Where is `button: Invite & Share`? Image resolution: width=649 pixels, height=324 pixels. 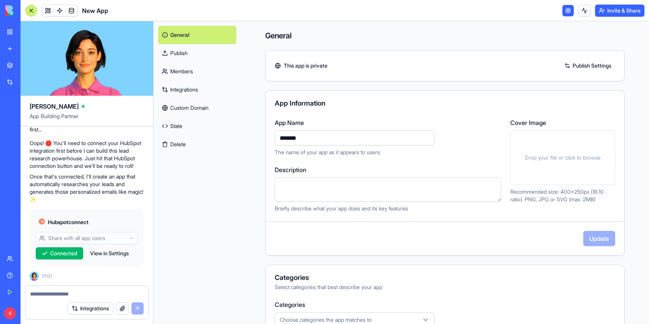 button: Invite & Share is located at coordinates (620, 11).